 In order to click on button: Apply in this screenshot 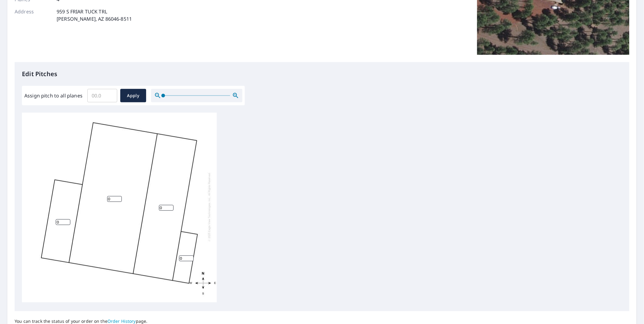, I will do `click(133, 96)`.